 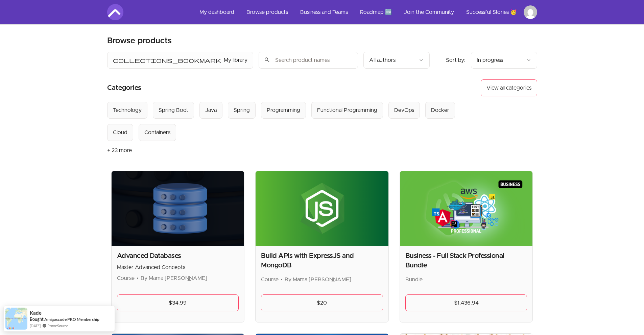 I want to click on a: Successful Stories 🥳, so click(x=491, y=12).